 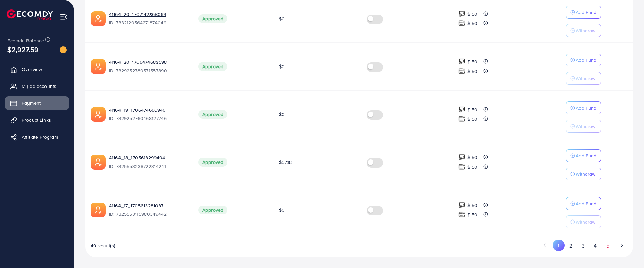 What do you see at coordinates (559, 245) in the screenshot?
I see `button: Go to page 1` at bounding box center [559, 245].